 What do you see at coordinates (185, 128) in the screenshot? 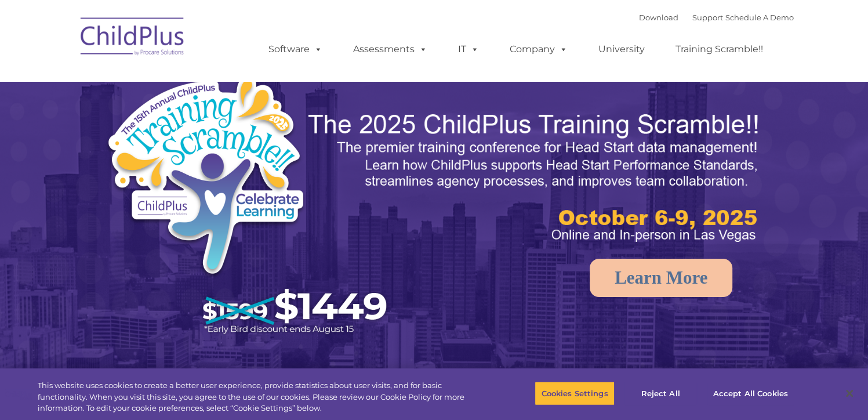
I see `span: Phone number` at bounding box center [185, 128].